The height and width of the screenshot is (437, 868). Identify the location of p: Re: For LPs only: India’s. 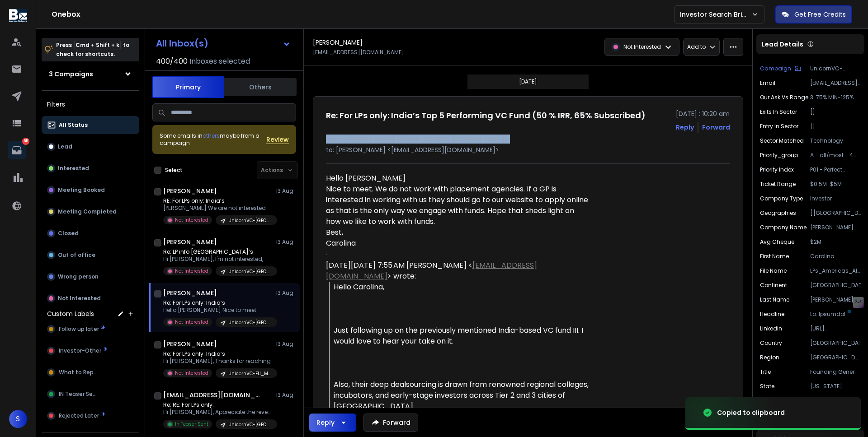
(218, 304).